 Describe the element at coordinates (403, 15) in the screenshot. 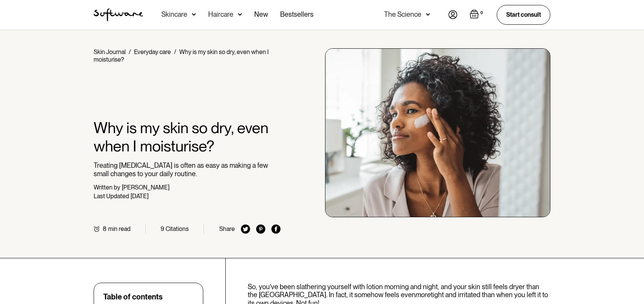

I see `div: The Science` at that location.